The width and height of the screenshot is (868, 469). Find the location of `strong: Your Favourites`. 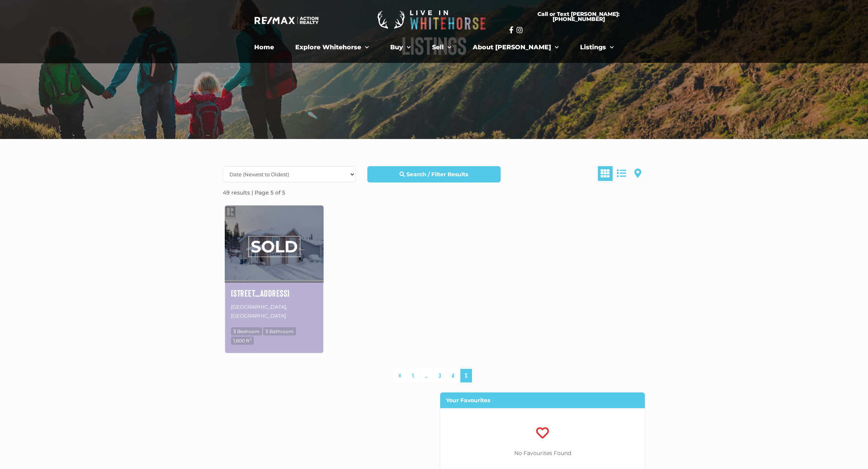

strong: Your Favourites is located at coordinates (469, 400).